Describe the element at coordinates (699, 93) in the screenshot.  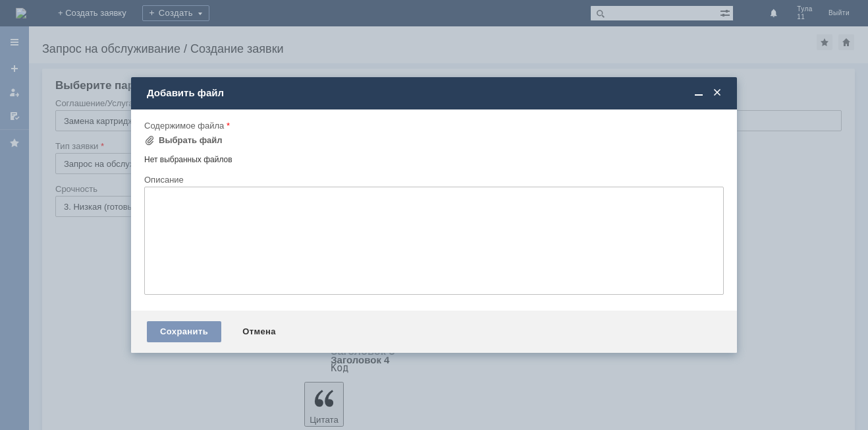
I see `span: Свернуть (Ctrl + M)` at that location.